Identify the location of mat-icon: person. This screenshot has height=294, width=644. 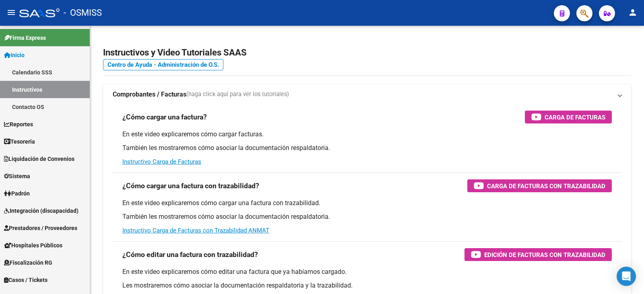
(633, 12).